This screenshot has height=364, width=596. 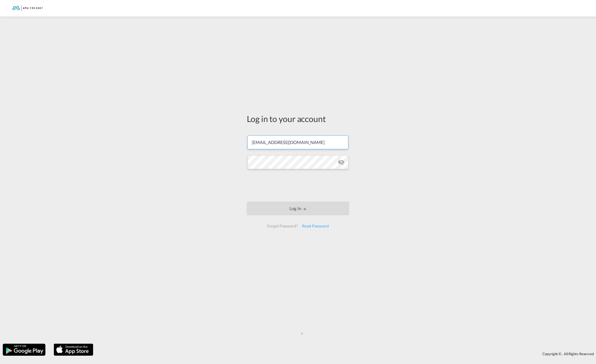 I want to click on img: f843cad07f0a11efa29f0335918cc2fb.png, so click(x=27, y=8).